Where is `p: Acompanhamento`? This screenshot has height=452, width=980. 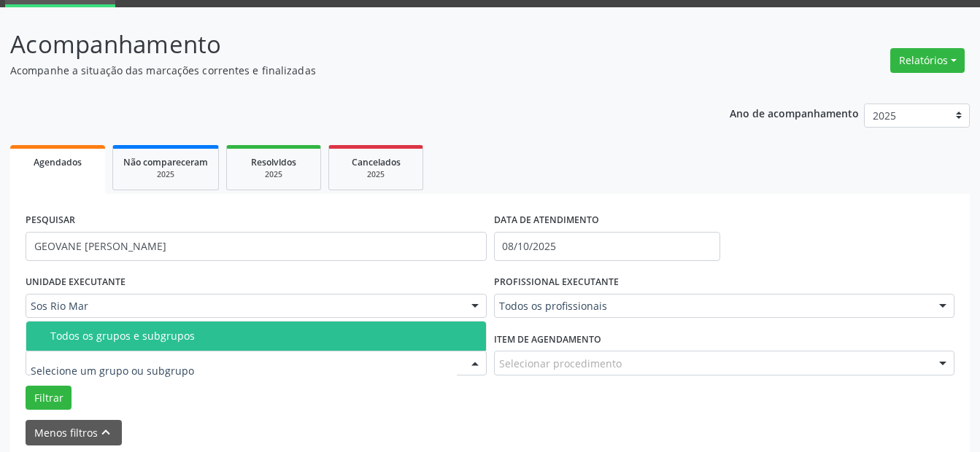
p: Acompanhamento is located at coordinates (346, 44).